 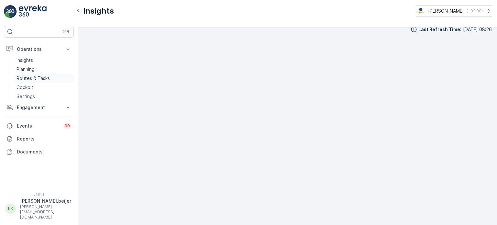 I want to click on a: Planning, so click(x=44, y=69).